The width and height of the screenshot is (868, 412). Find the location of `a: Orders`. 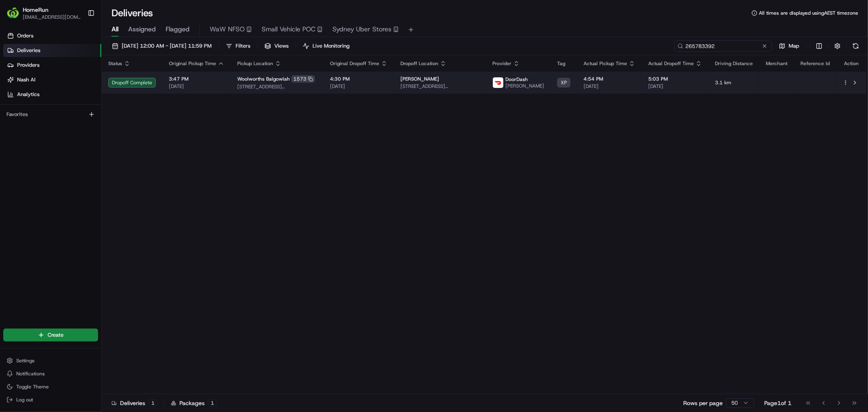

a: Orders is located at coordinates (52, 36).